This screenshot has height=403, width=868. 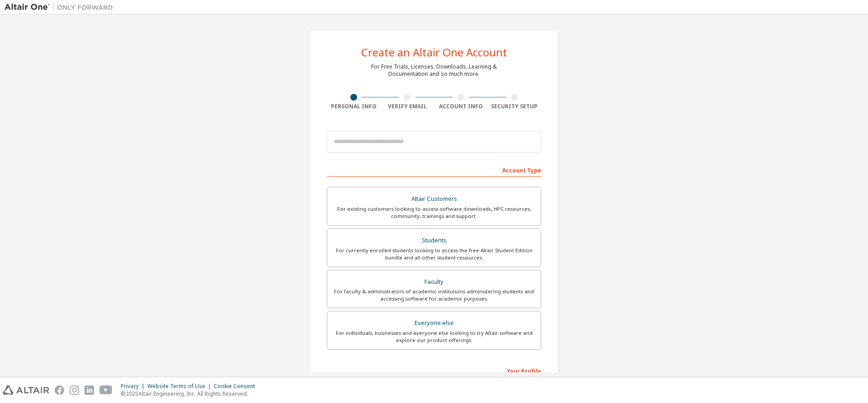 I want to click on img: facebook.svg, so click(x=59, y=390).